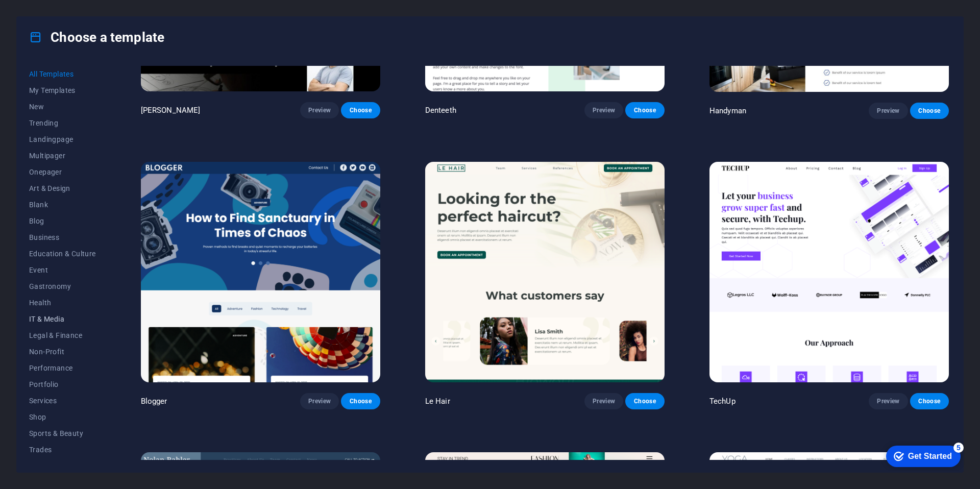  Describe the element at coordinates (62, 107) in the screenshot. I see `button: New` at that location.